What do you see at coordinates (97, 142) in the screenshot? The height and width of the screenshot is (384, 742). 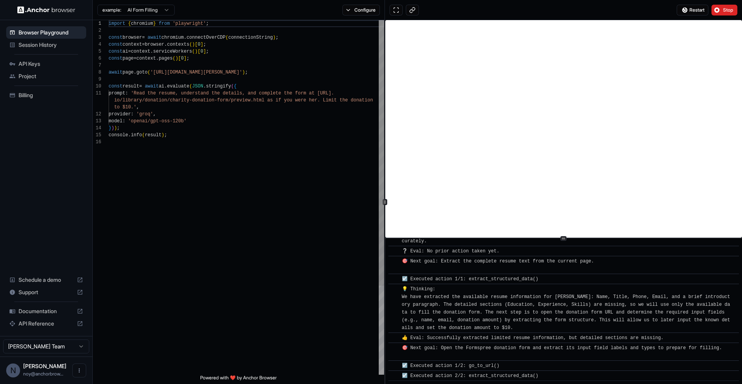 I see `div: 16` at bounding box center [97, 142].